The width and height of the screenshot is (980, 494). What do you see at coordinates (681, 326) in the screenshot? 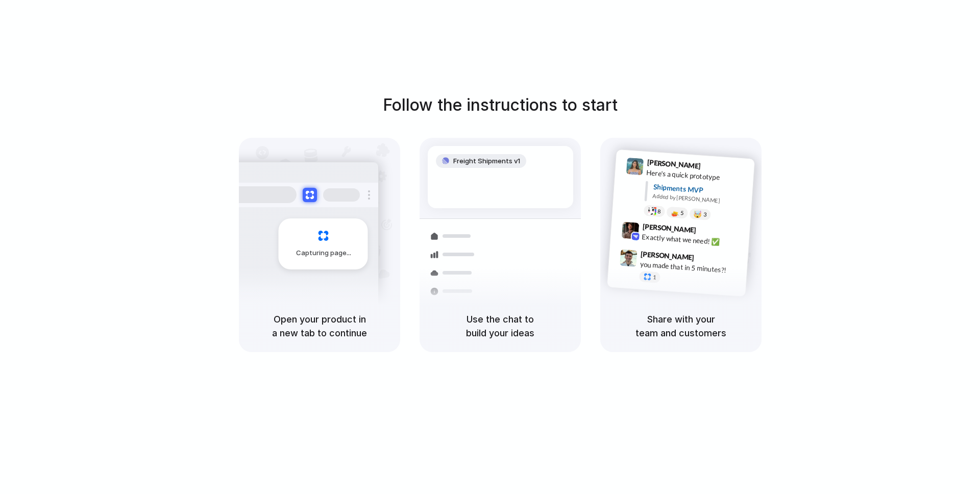
I see `h5: Share with your team and customers` at bounding box center [681, 326].